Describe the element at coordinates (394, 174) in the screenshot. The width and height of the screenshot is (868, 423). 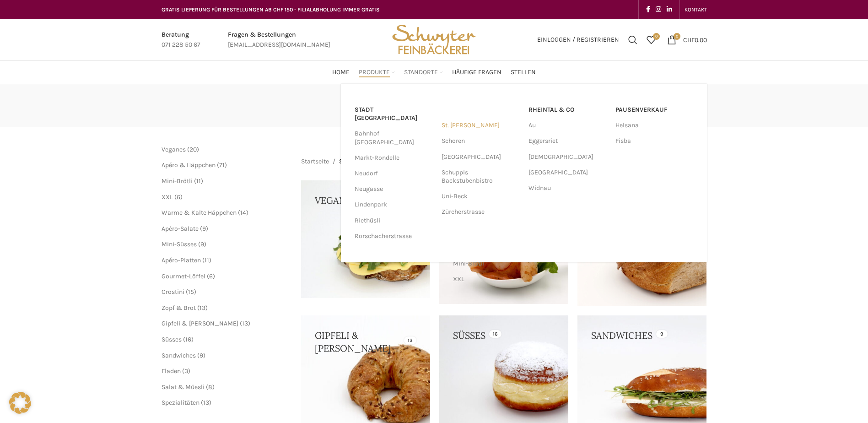
I see `a: Neudorf` at that location.